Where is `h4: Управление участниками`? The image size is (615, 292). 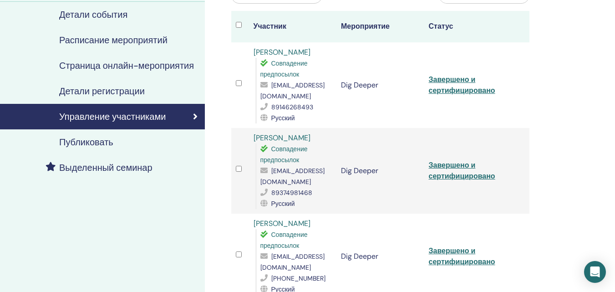 h4: Управление участниками is located at coordinates (112, 116).